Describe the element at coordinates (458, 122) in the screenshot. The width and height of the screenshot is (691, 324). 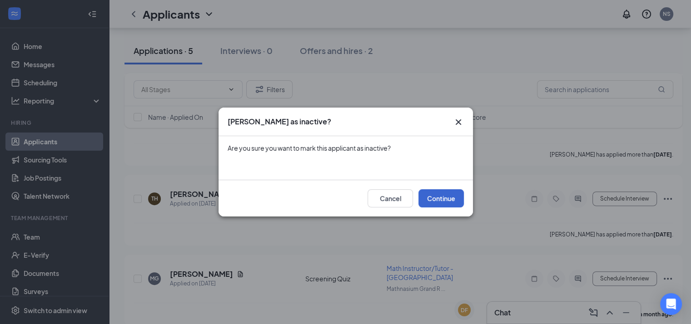
I see `button: Close` at that location.